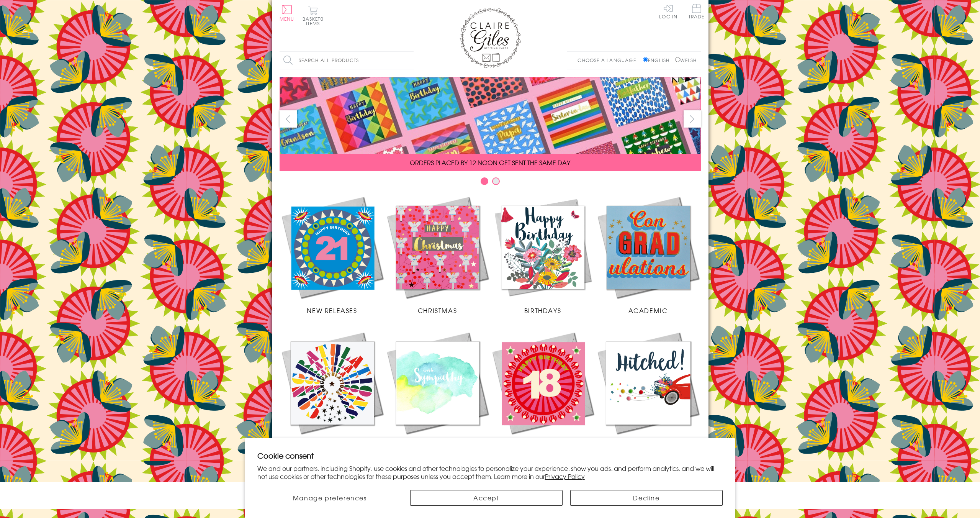 Image resolution: width=980 pixels, height=518 pixels. What do you see at coordinates (287, 19) in the screenshot?
I see `span: Menu` at bounding box center [287, 19].